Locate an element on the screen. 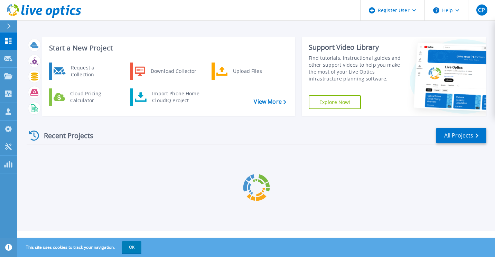 The width and height of the screenshot is (495, 257). span: This site uses cookies to track your navigation. is located at coordinates (80, 247).